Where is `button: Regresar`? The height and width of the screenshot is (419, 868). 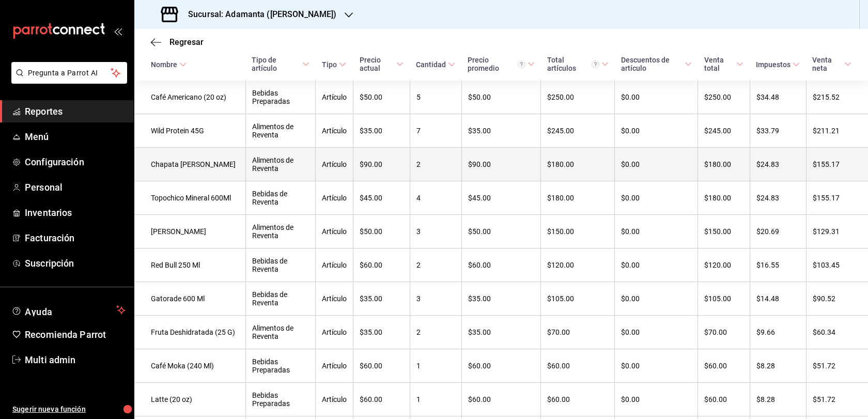 button: Regresar is located at coordinates (177, 42).